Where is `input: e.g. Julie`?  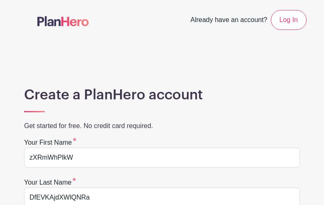 input: e.g. Julie is located at coordinates (162, 157).